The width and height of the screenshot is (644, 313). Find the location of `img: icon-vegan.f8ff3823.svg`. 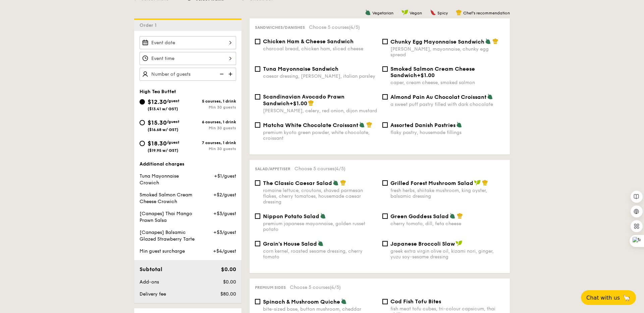

img: icon-vegan.f8ff3823.svg is located at coordinates (477, 183).